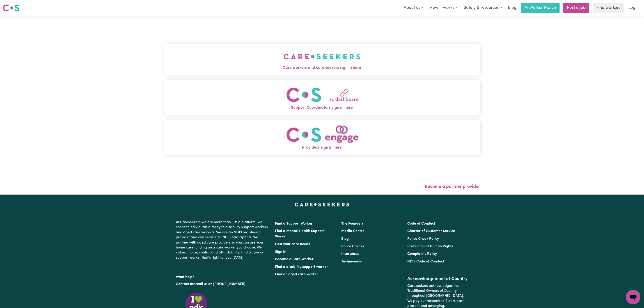 The image size is (644, 308). What do you see at coordinates (11, 8) in the screenshot?
I see `img: Careseekers logo` at bounding box center [11, 8].